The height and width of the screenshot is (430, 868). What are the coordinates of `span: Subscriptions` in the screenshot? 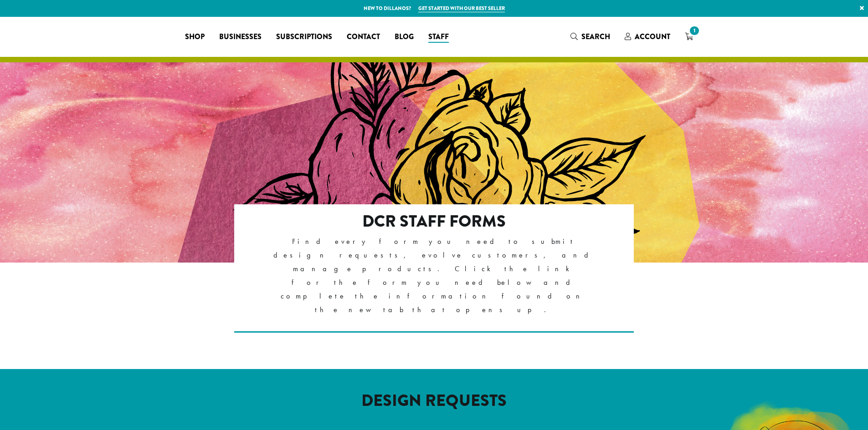 It's located at (304, 37).